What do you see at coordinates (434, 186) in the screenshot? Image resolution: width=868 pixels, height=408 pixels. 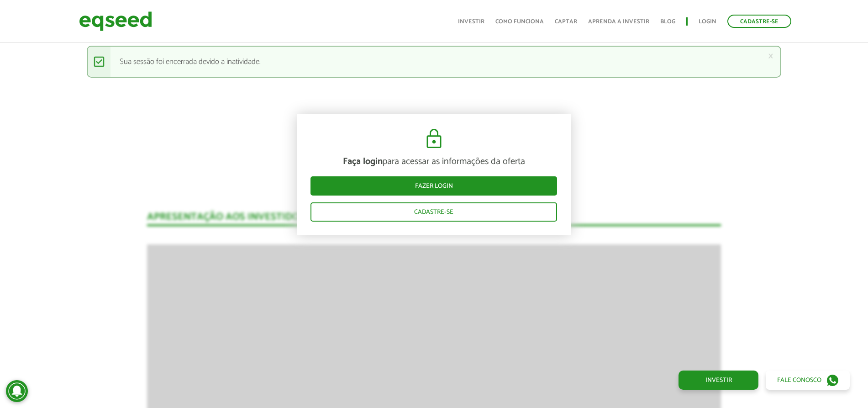 I see `a: Fazer login` at bounding box center [434, 186].